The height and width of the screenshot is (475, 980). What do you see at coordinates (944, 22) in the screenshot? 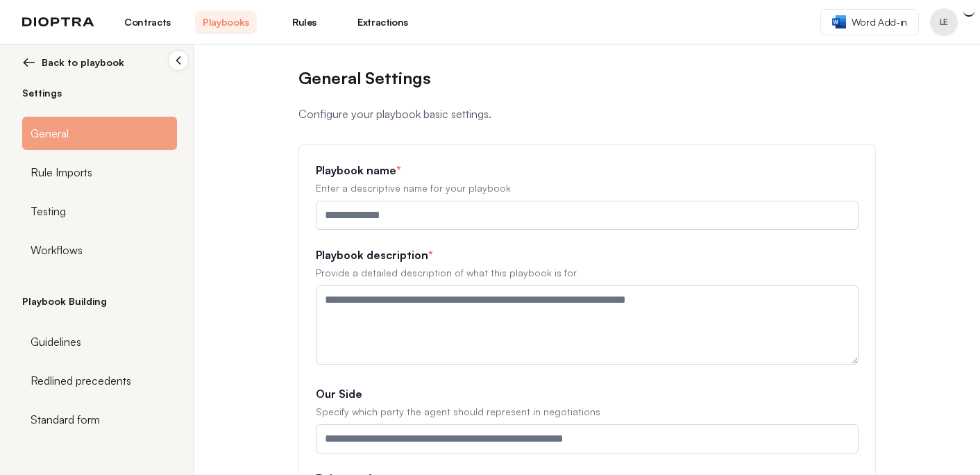
I see `button: Profile menu` at bounding box center [944, 22].